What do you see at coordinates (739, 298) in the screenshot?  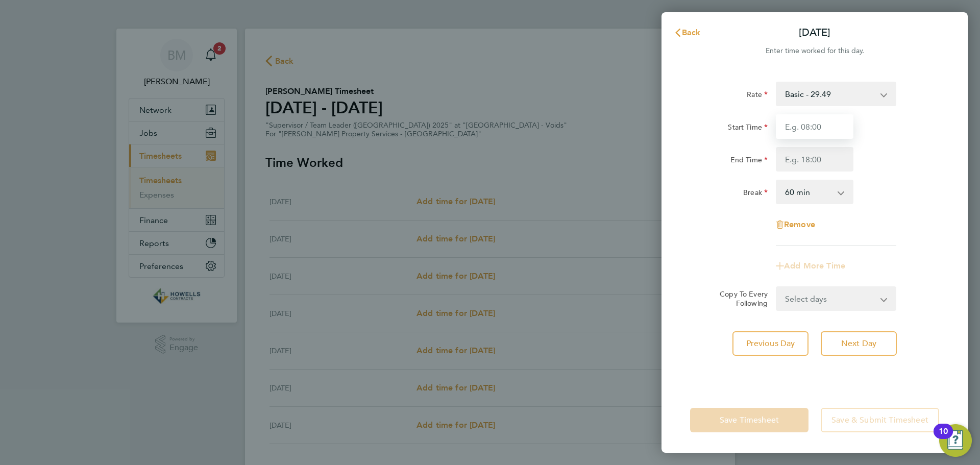 I see `label: Copy To Every Following` at bounding box center [739, 298].